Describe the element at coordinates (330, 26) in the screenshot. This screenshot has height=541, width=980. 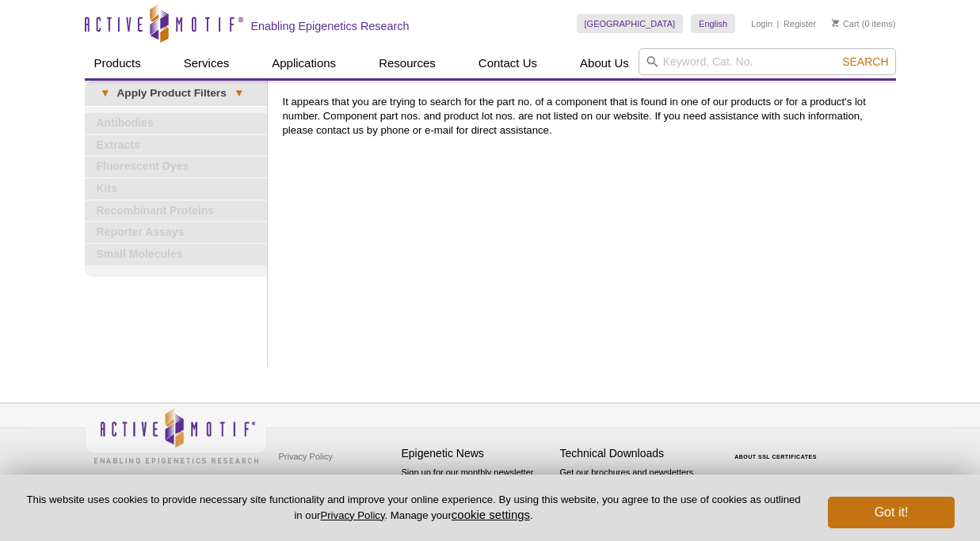
I see `h2: Enabling Epigenetics Research` at that location.